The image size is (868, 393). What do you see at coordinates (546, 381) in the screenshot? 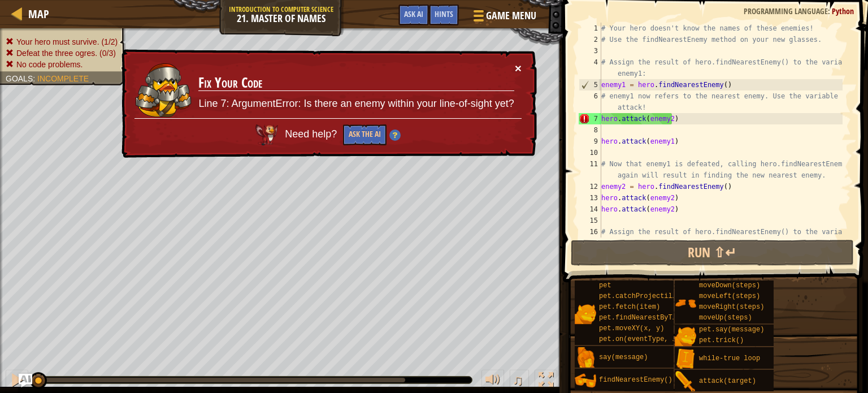
I see `button: Toggle fullscreen` at bounding box center [546, 381].